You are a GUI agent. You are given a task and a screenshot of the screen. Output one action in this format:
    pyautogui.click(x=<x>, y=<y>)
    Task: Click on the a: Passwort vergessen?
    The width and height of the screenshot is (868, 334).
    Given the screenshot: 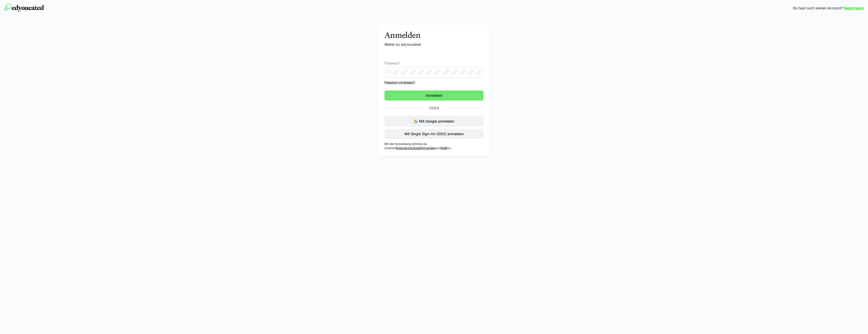 What is the action you would take?
    pyautogui.click(x=434, y=82)
    